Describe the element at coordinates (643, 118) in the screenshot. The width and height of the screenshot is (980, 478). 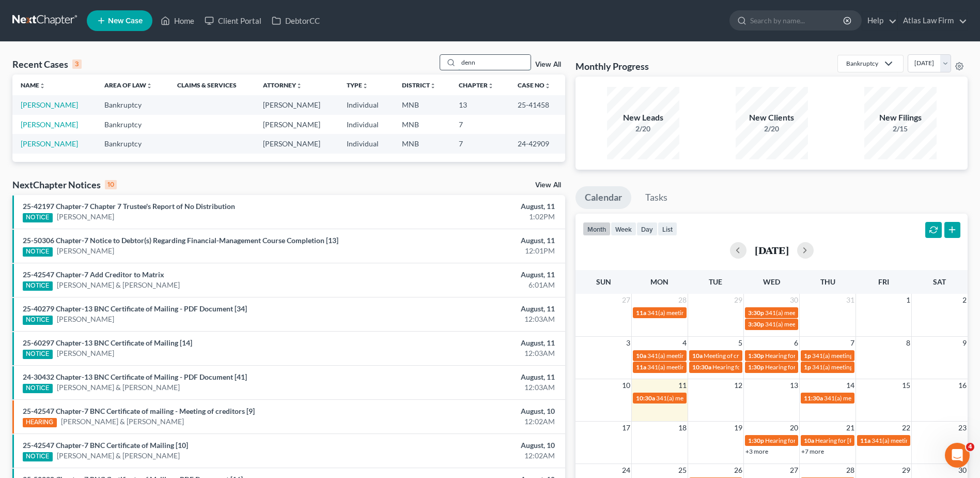
I see `div: New Leads` at that location.